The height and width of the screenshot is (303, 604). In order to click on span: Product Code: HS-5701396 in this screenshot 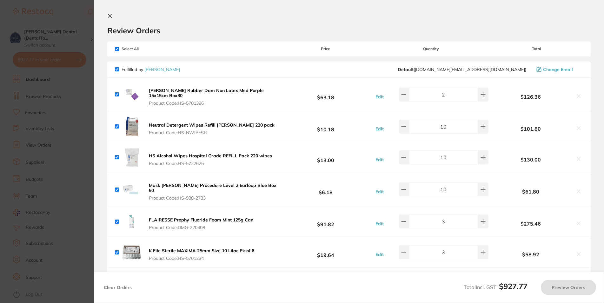, I will do `click(213, 103)`.